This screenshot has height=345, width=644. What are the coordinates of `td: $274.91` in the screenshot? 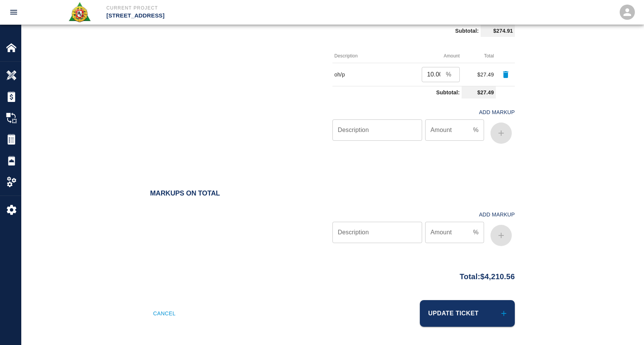 It's located at (498, 31).